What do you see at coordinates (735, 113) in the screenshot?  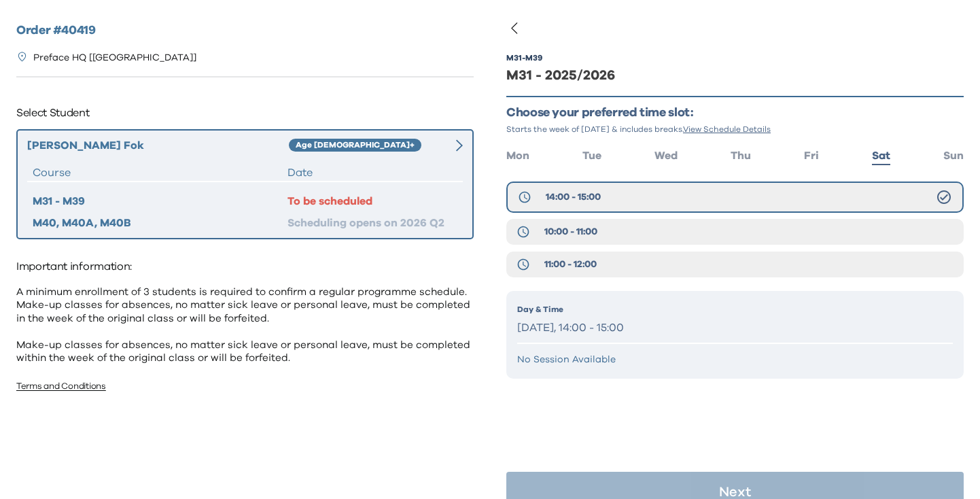 I see `p: Choose your preferred time slot:` at bounding box center [735, 113].